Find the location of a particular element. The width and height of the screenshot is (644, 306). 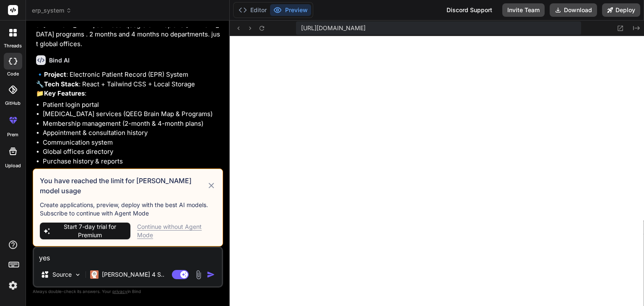

strong: Tech Stack is located at coordinates (61, 84).